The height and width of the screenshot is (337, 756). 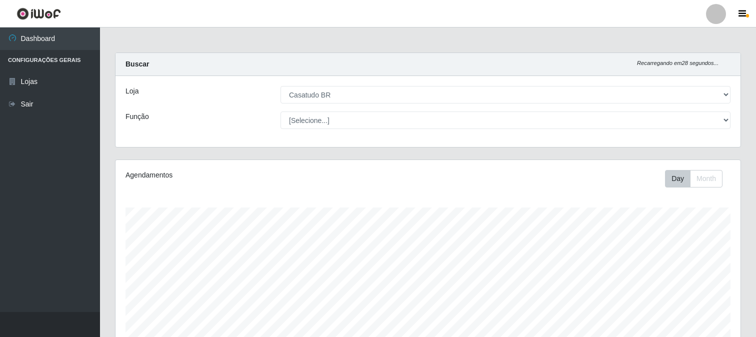 I want to click on label: Loja, so click(x=132, y=91).